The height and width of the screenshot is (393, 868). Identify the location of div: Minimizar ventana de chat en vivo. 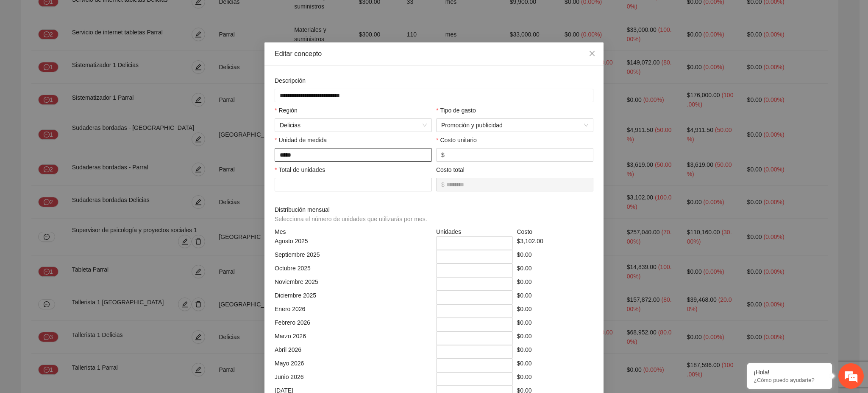
(149, 15).